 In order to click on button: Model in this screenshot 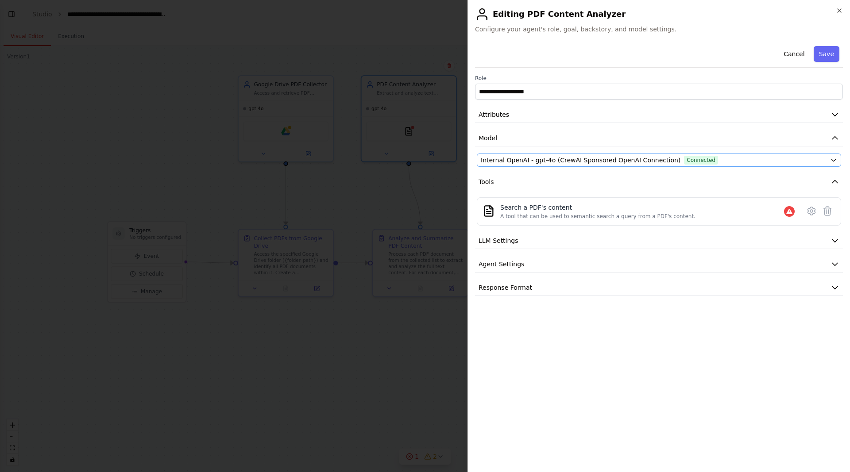, I will do `click(659, 138)`.